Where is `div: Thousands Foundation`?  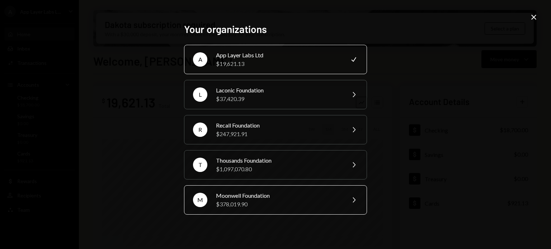 div: Thousands Foundation is located at coordinates (278, 161).